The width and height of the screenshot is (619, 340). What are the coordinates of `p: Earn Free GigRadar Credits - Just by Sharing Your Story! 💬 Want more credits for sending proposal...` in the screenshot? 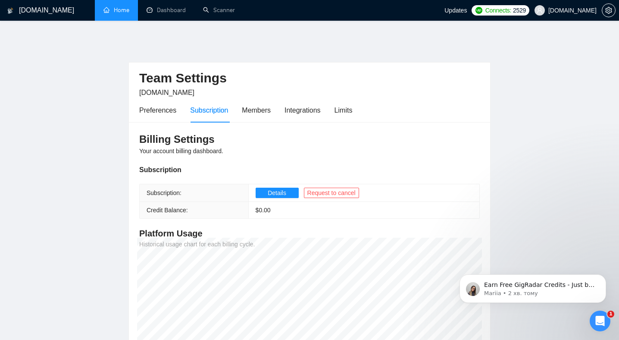 It's located at (93, 29).